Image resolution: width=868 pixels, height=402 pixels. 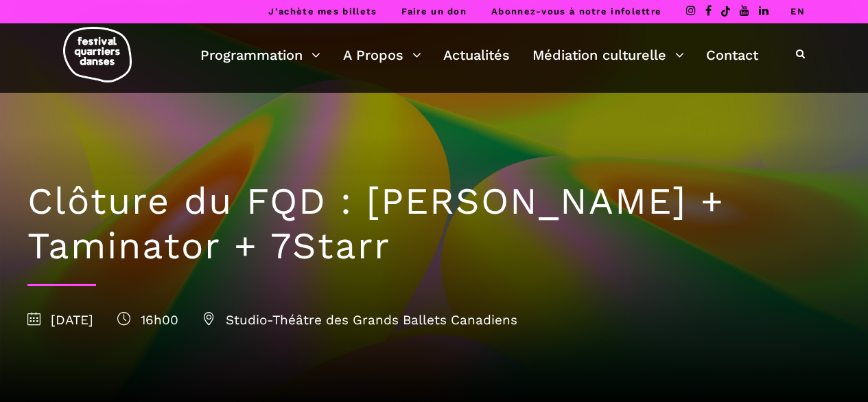 What do you see at coordinates (476, 55) in the screenshot?
I see `a: Actualités` at bounding box center [476, 55].